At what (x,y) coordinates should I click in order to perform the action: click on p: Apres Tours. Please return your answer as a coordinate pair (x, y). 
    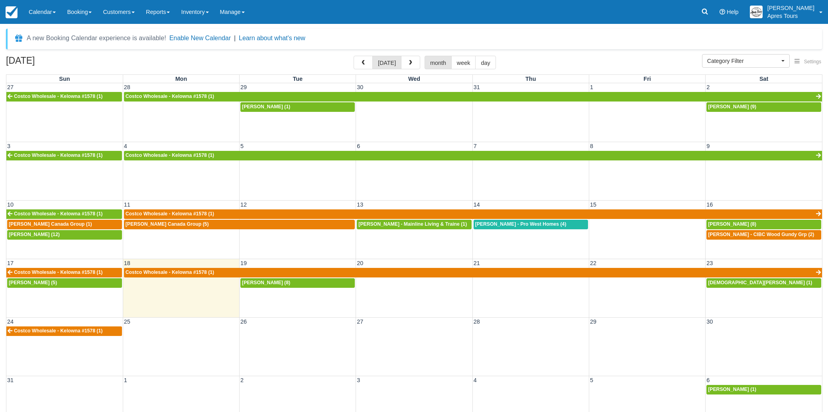
    Looking at the image, I should click on (790, 16).